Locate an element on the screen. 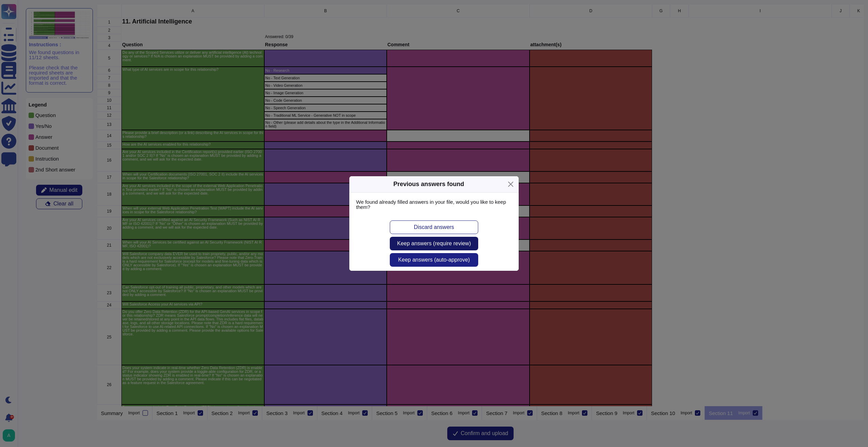 The height and width of the screenshot is (447, 868). button: Keep answers (auto-approve) is located at coordinates (434, 259).